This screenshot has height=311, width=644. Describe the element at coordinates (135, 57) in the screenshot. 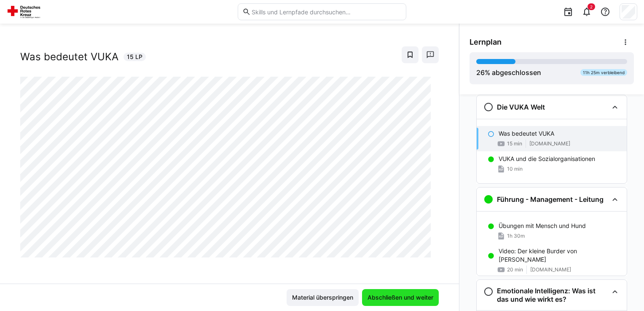

I see `span: 15 LP` at that location.